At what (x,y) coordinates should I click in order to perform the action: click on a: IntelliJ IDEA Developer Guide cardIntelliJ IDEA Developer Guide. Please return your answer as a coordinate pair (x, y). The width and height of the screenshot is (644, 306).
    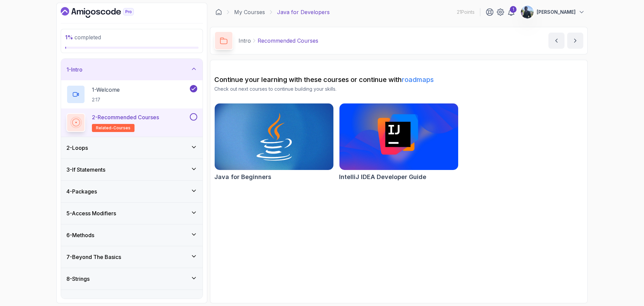
    Looking at the image, I should click on (399, 142).